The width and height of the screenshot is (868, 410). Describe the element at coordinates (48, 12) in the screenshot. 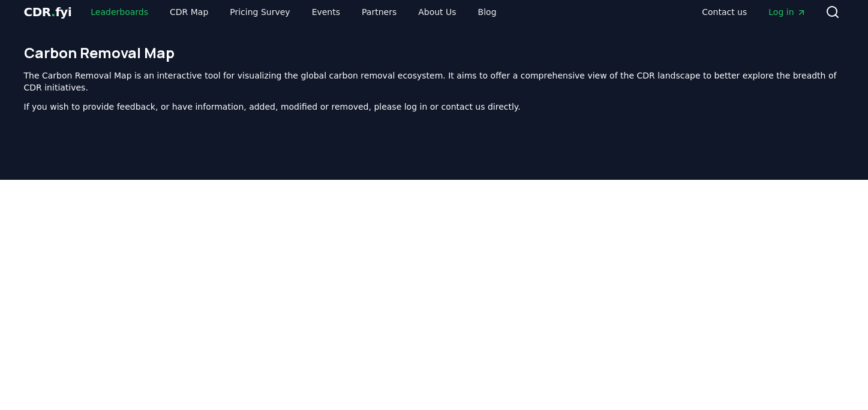

I see `a: CDR.fyi` at that location.